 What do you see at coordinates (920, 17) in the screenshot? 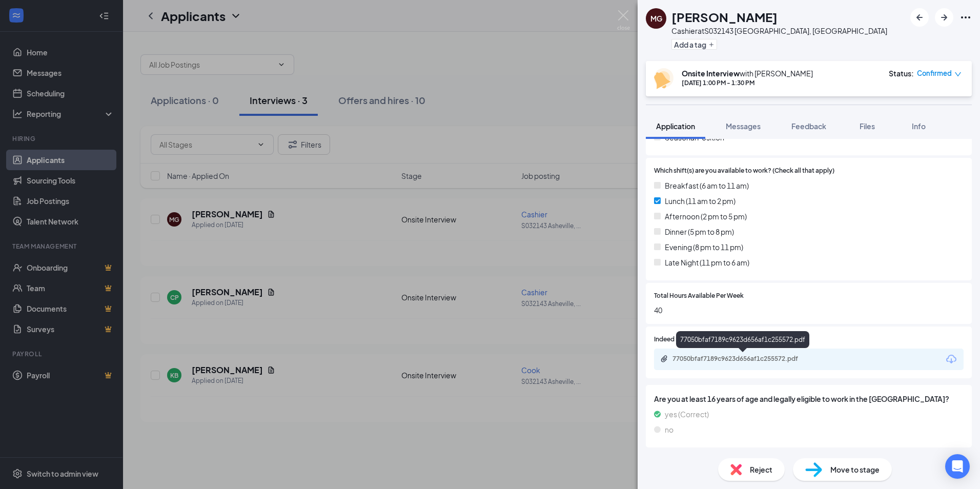
I see `button: ArrowLeftNew` at bounding box center [920, 17].